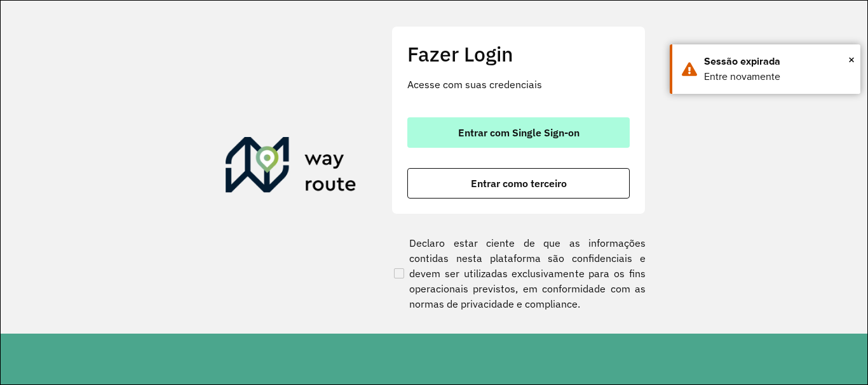  Describe the element at coordinates (852, 60) in the screenshot. I see `button: Close` at that location.